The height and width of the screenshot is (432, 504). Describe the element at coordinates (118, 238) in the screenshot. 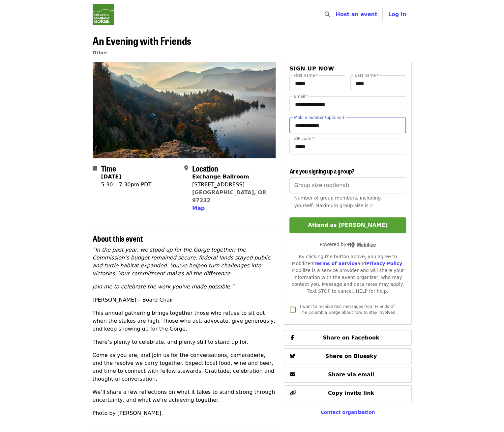

I see `span: About this event` at that location.